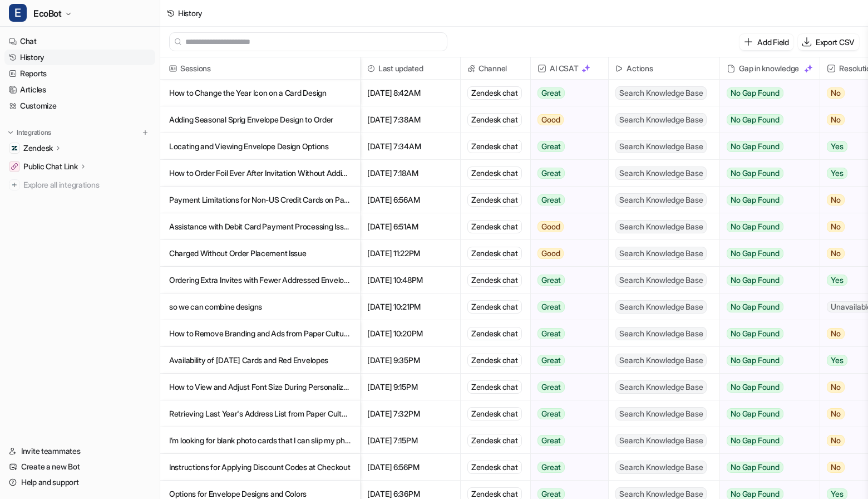  What do you see at coordinates (87, 185) in the screenshot?
I see `span: Explore all integrations` at bounding box center [87, 185].